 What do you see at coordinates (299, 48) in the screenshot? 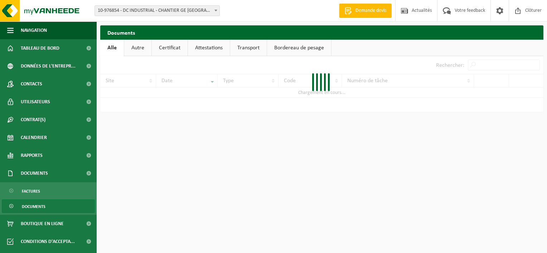
I see `a: Bordereau de pesage` at bounding box center [299, 48].